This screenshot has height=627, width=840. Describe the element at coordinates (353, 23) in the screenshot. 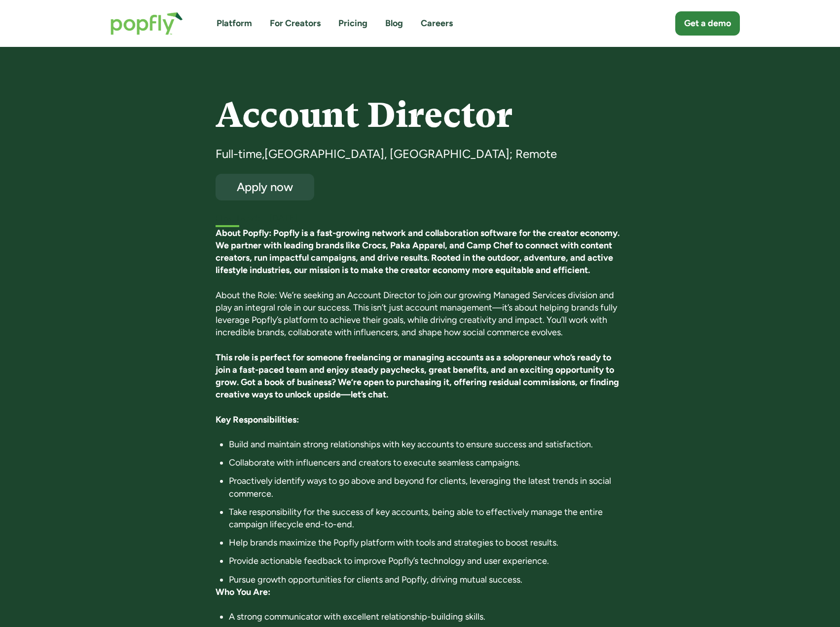

I see `a: Pricing` at that location.